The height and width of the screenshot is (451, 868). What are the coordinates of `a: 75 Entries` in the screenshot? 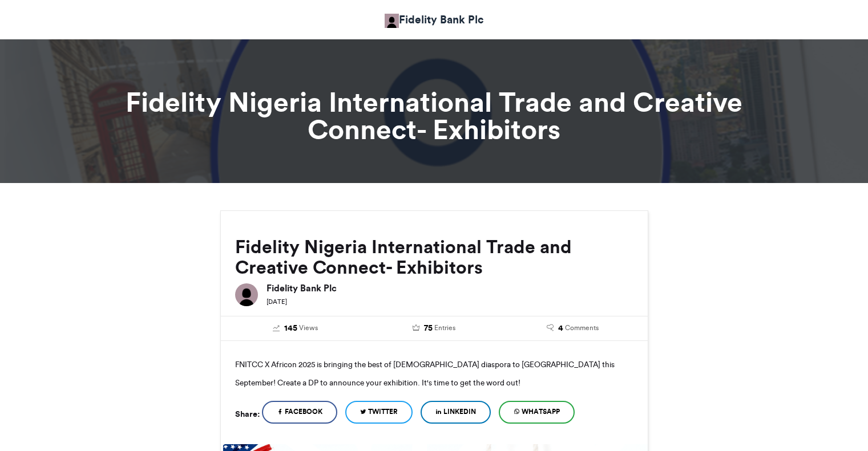 It's located at (434, 328).